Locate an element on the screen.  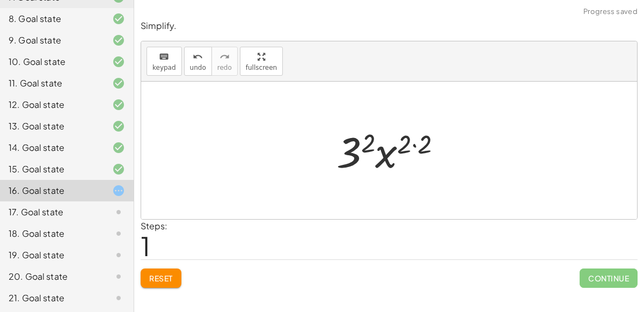
div: 12. Goal state is located at coordinates (52, 105).